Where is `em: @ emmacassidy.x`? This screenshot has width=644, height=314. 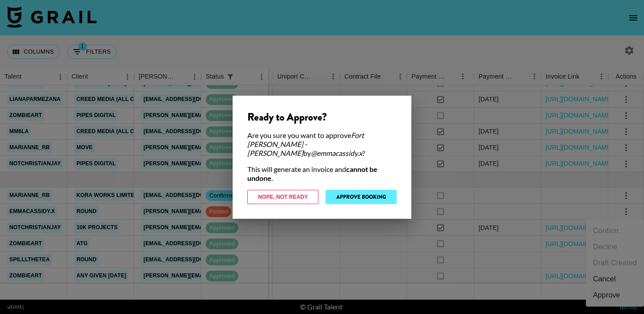 em: @ emmacassidy.x is located at coordinates (336, 153).